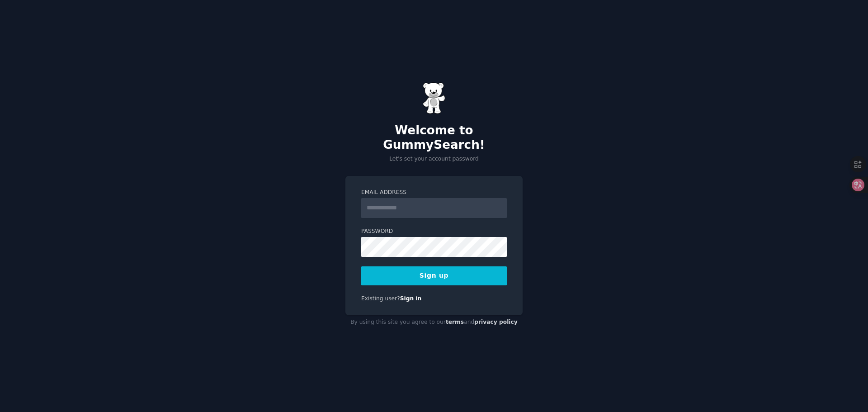  What do you see at coordinates (434, 192) in the screenshot?
I see `label: Email Address` at bounding box center [434, 192].